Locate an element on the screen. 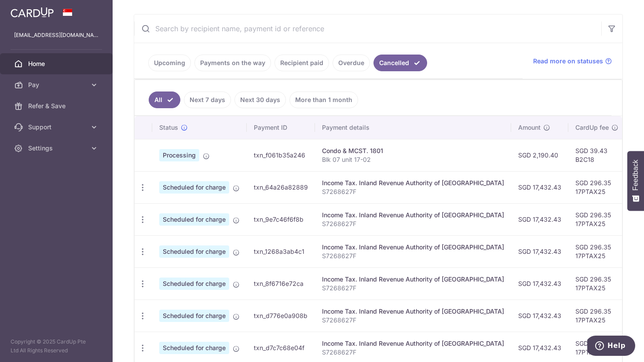  td: txn_8f6716e72ca is located at coordinates (281, 283).